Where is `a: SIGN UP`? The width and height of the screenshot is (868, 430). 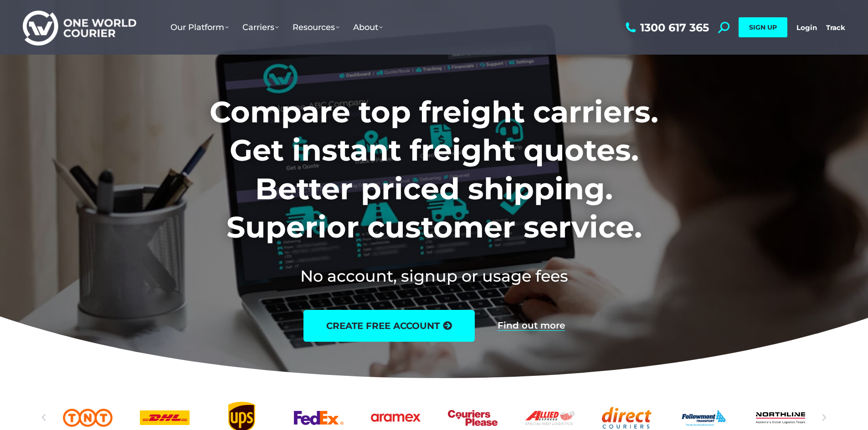
a: SIGN UP is located at coordinates (763, 27).